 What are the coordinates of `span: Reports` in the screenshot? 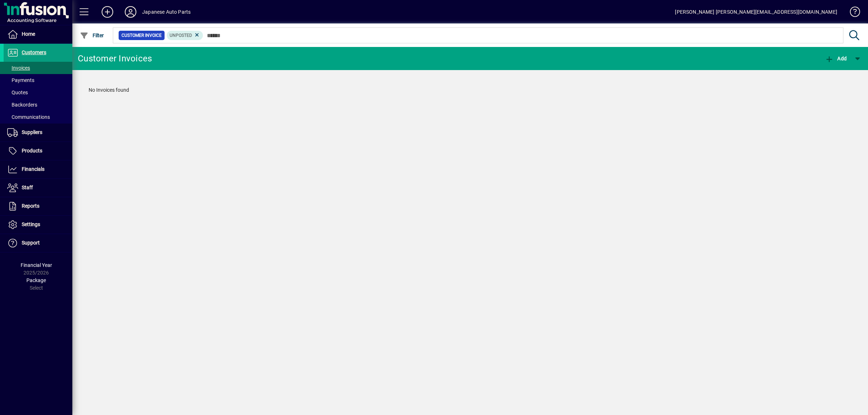 It's located at (30, 206).